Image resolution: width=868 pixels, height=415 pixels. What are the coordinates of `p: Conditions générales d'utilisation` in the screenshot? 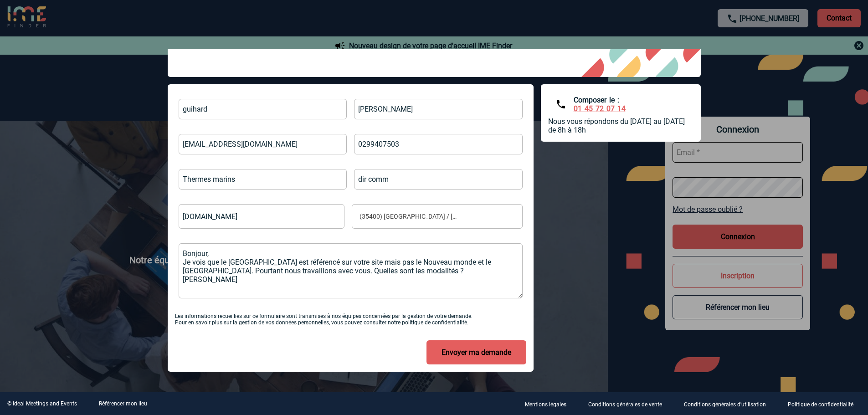 It's located at (725, 404).